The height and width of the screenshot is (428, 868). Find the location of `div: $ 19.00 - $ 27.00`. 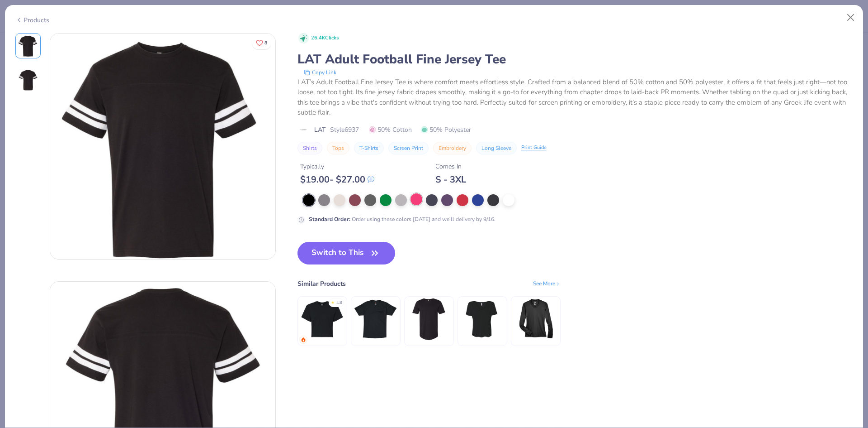

div: $ 19.00 - $ 27.00 is located at coordinates (338, 179).